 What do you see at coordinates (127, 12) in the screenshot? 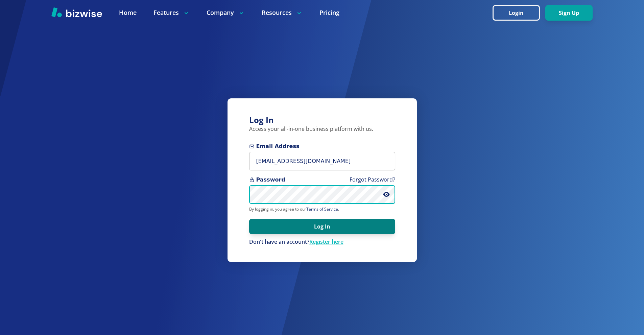
I see `a: Home` at bounding box center [127, 12].